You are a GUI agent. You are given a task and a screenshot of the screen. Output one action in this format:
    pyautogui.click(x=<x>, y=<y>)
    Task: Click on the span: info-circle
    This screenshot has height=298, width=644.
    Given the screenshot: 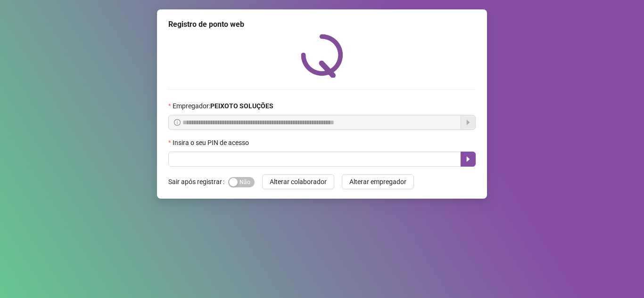 What is the action you would take?
    pyautogui.click(x=178, y=122)
    